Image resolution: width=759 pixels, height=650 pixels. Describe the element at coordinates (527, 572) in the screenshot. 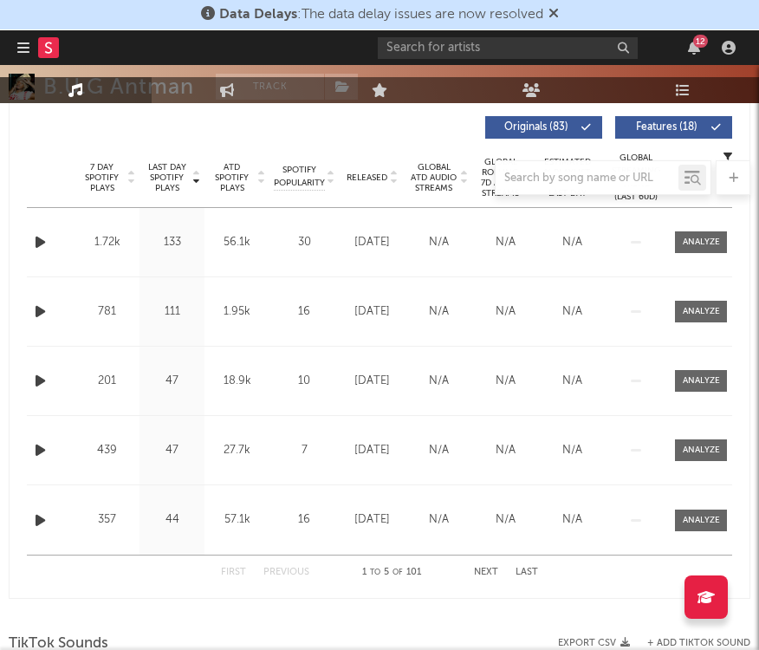

I see `button: Last` at that location.